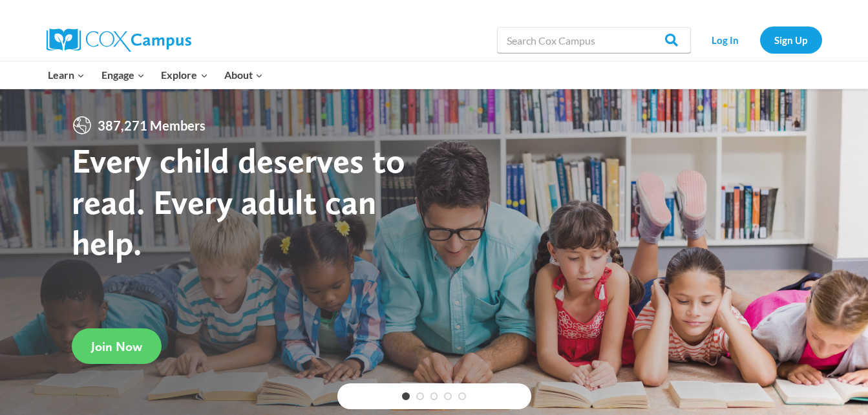 The width and height of the screenshot is (868, 415). I want to click on span: Explore, so click(184, 75).